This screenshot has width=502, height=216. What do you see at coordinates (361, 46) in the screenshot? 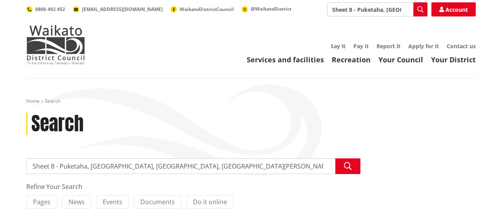
I see `a: Pay it` at bounding box center [361, 46].